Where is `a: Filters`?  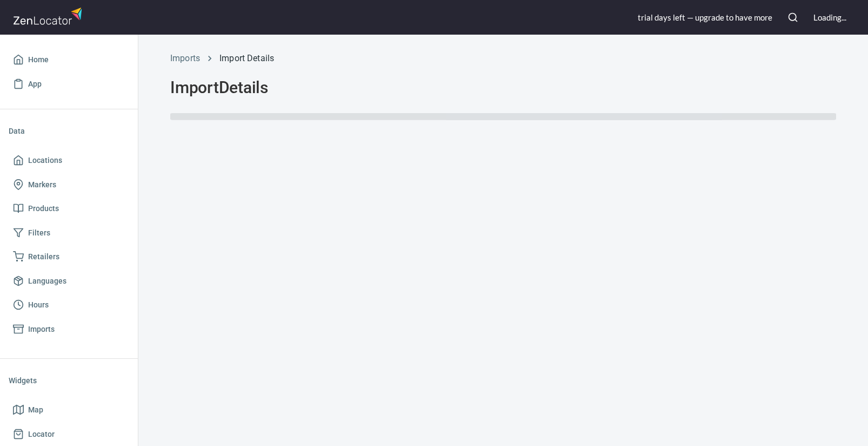 a: Filters is located at coordinates (69, 232).